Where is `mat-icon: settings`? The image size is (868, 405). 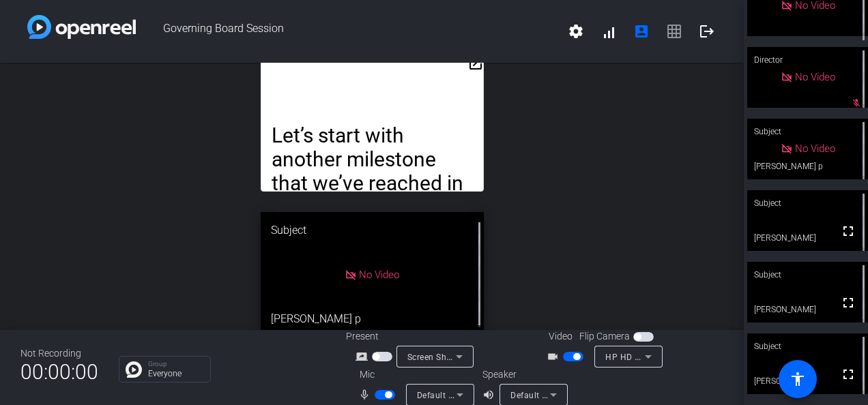 mat-icon: settings is located at coordinates (576, 31).